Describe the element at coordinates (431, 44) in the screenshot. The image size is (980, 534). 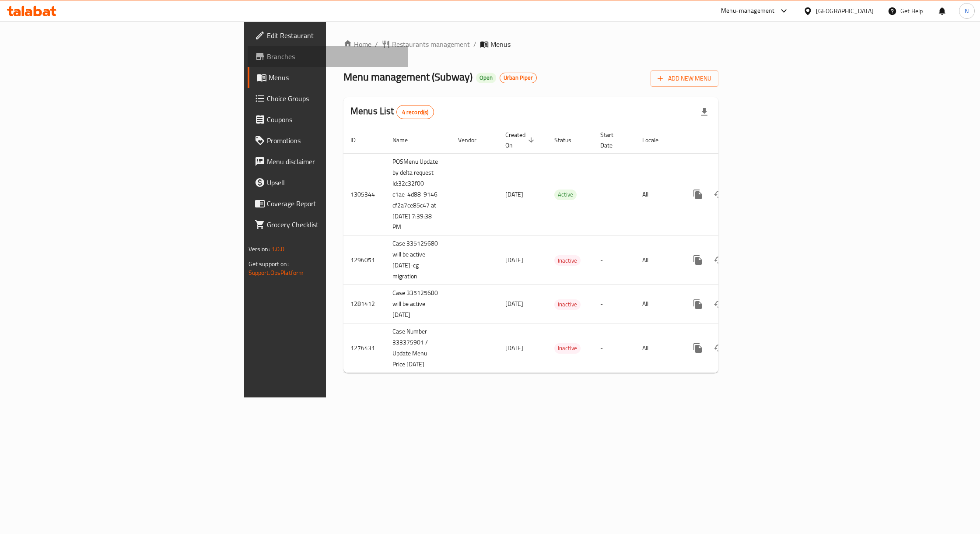
I see `span: Restaurants management` at that location.